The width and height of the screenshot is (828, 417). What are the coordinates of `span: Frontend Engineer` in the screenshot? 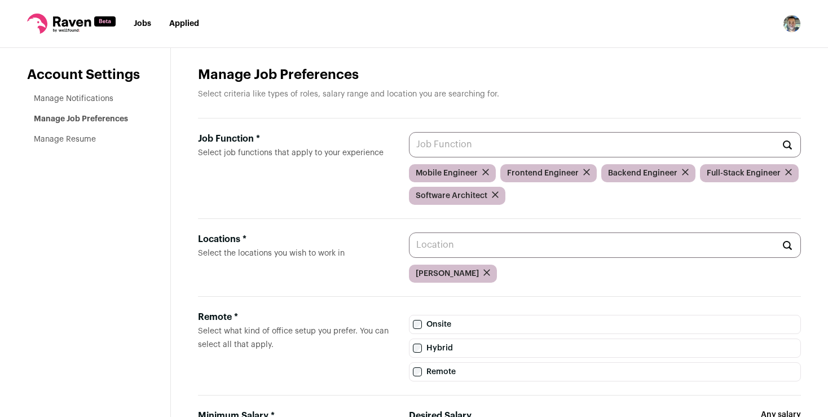 It's located at (543, 173).